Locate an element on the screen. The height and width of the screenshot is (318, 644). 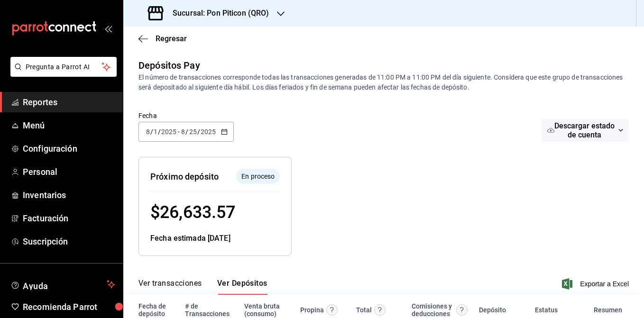
button: Regresar is located at coordinates (163, 38).